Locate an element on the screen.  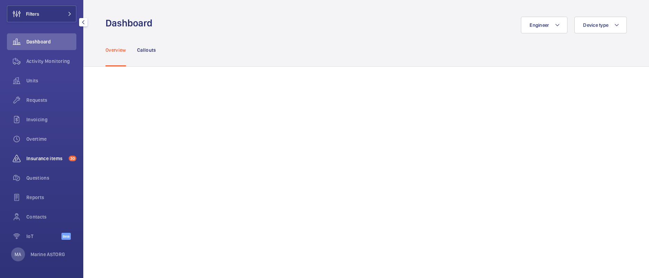
button: Device type is located at coordinates (601, 25).